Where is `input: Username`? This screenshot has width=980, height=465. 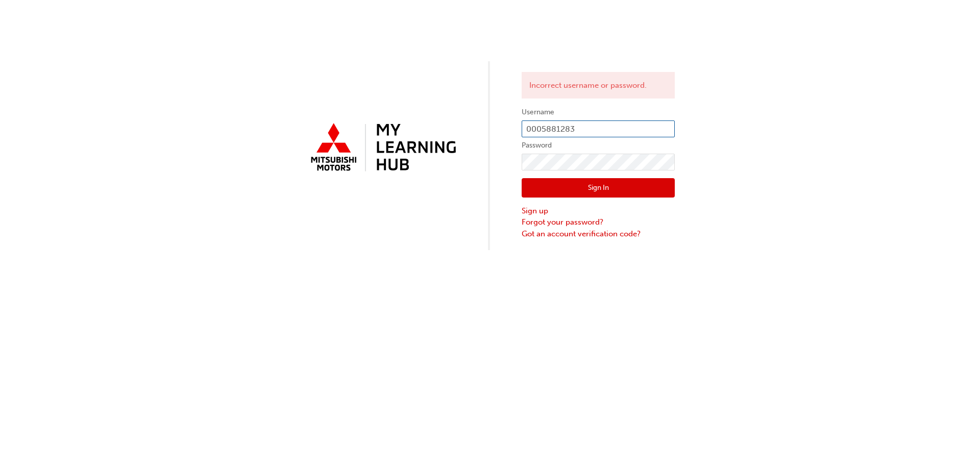
input: Username is located at coordinates (598, 129).